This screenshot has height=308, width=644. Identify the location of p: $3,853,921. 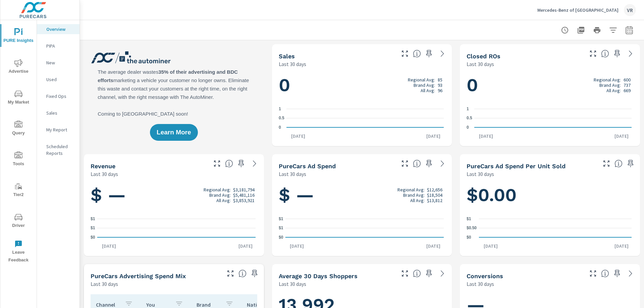
(243, 200).